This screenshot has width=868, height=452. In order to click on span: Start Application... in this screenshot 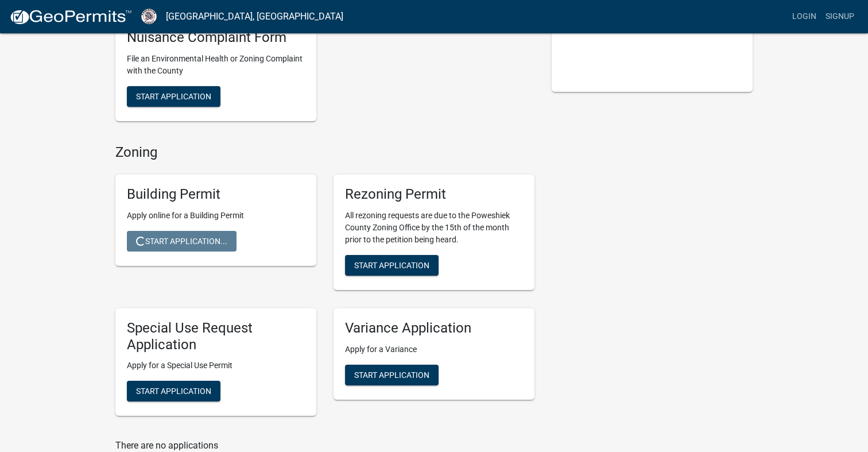, I will do `click(181, 241)`.